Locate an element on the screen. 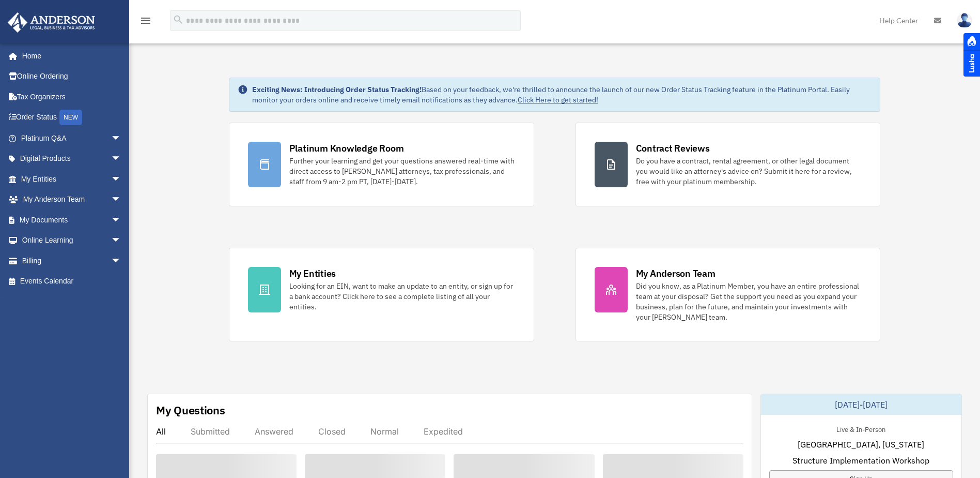  div: NEW is located at coordinates (71, 117).